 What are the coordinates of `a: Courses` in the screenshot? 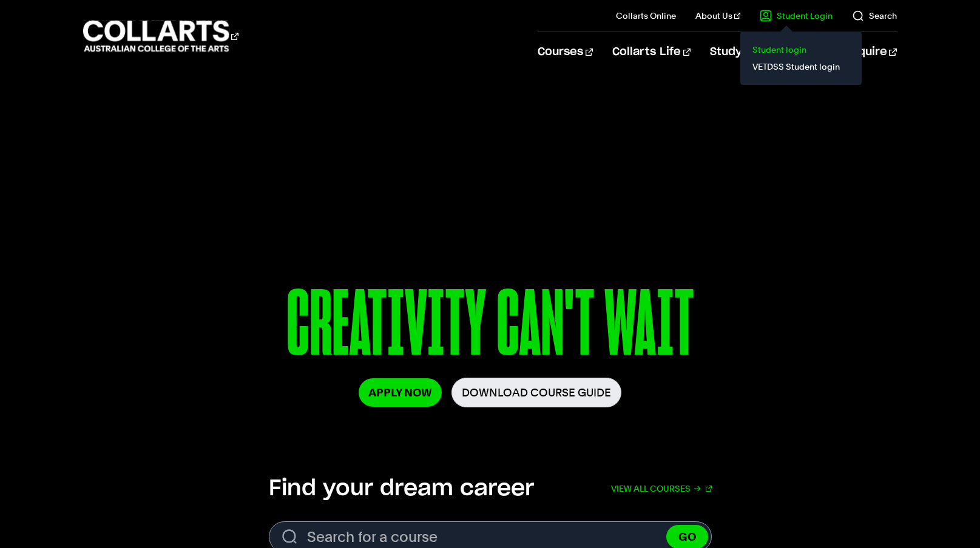 It's located at (564, 52).